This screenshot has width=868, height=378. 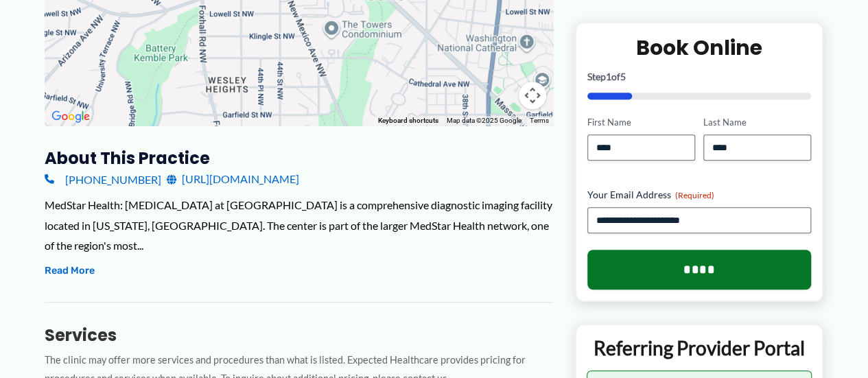 I want to click on button: Keyboard shortcuts, so click(x=408, y=121).